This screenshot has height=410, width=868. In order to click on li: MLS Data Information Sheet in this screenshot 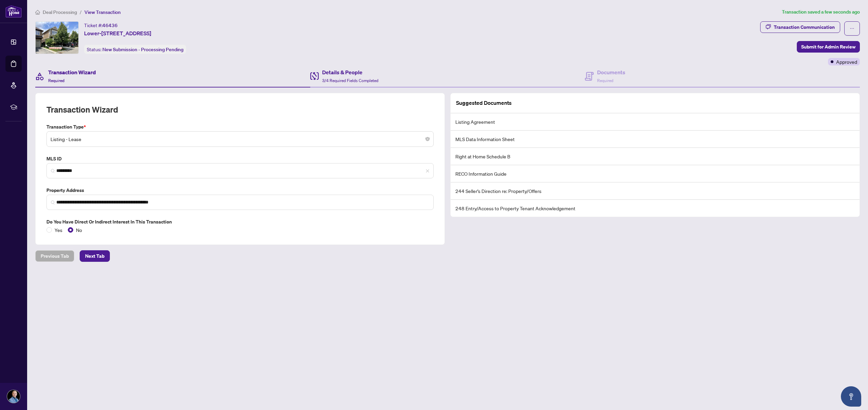, I will do `click(655, 139)`.